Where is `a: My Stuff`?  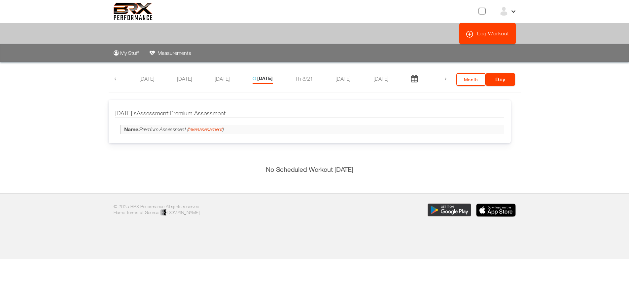 a: My Stuff is located at coordinates (126, 53).